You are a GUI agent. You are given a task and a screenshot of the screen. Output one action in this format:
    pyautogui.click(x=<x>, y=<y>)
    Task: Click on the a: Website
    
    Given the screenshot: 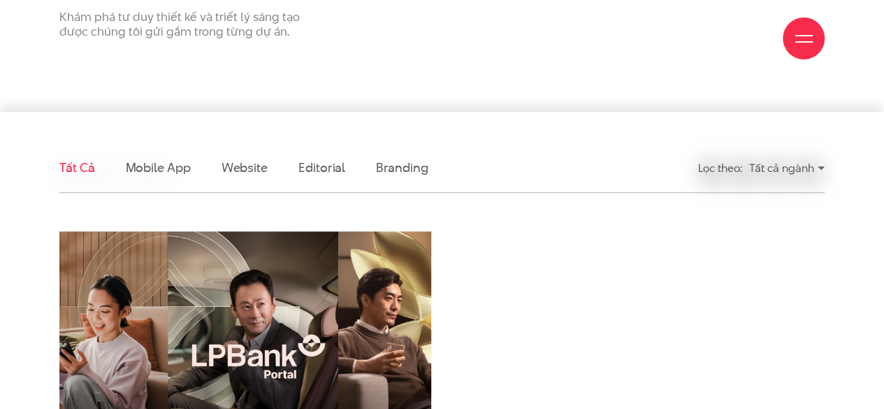 What is the action you would take?
    pyautogui.click(x=245, y=167)
    